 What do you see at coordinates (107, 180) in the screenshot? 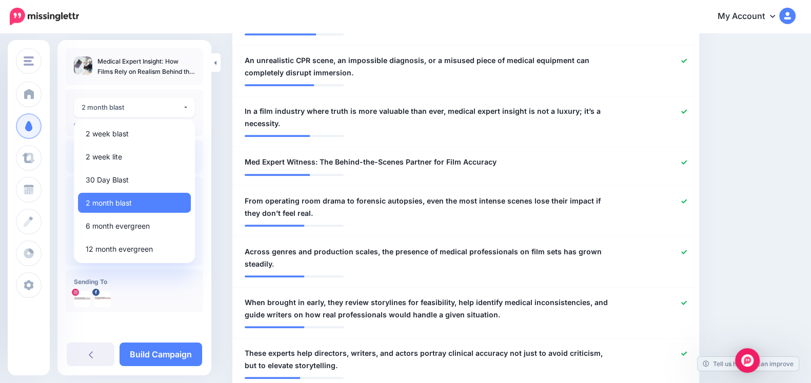
I see `span: 30 Day Blast` at bounding box center [107, 180].